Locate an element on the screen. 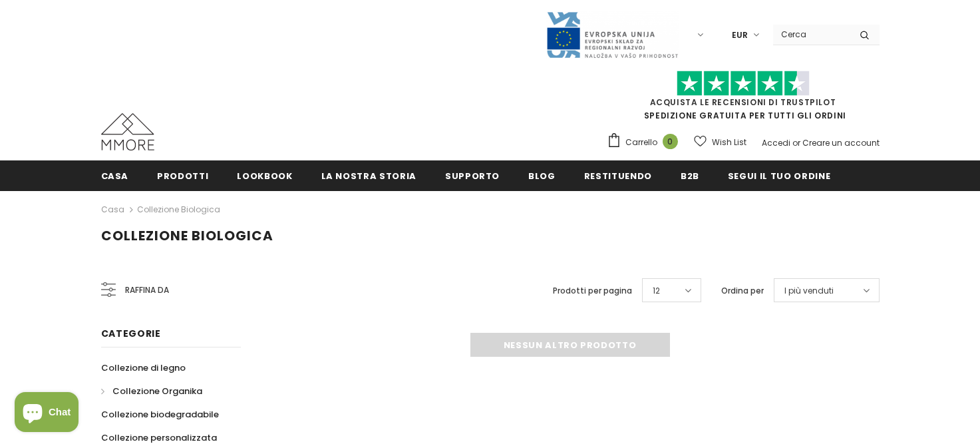  span: Casa is located at coordinates (115, 176).